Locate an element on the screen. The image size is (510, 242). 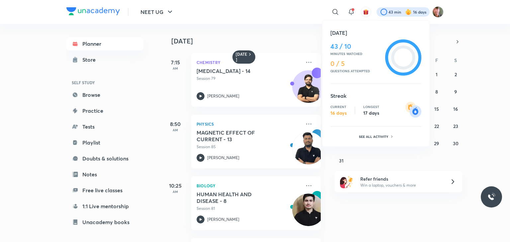
h5: Streak is located at coordinates (376, 96).